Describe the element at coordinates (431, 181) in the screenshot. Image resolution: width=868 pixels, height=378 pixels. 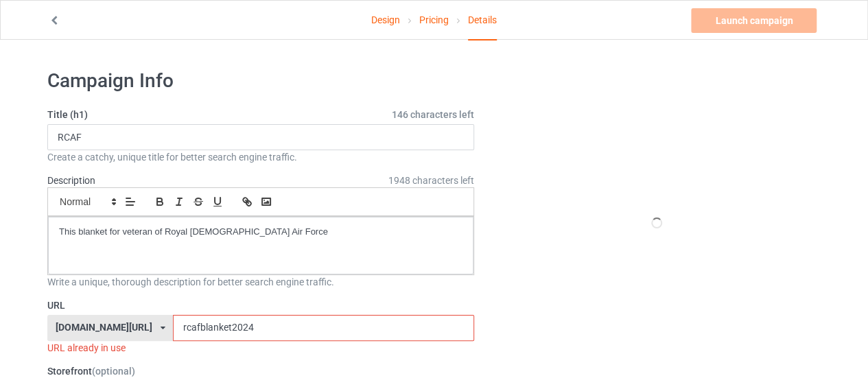
I see `span: 1948 characters left` at that location.